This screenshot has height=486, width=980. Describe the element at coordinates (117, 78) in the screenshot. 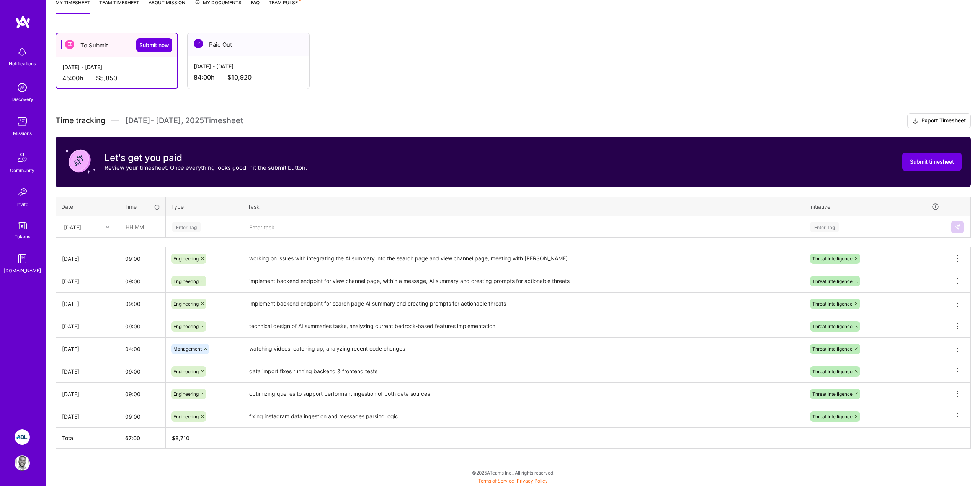

I see `div: 45:00 h` at that location.